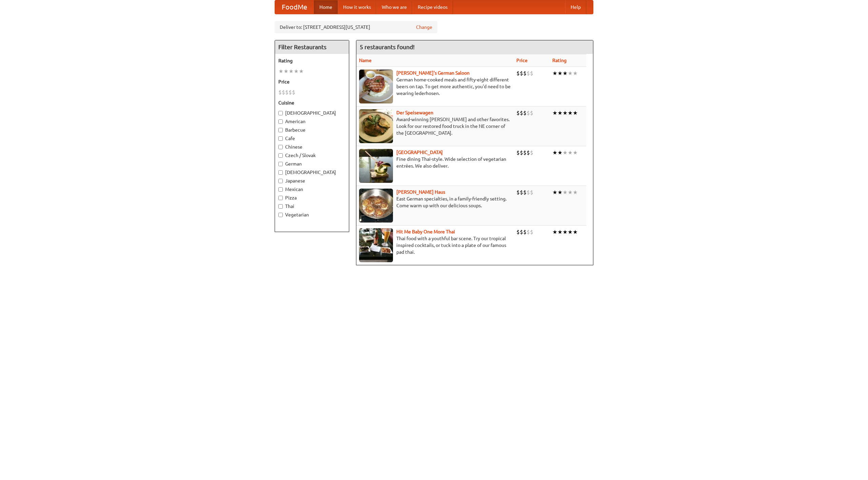  I want to click on h5: Price, so click(312, 82).